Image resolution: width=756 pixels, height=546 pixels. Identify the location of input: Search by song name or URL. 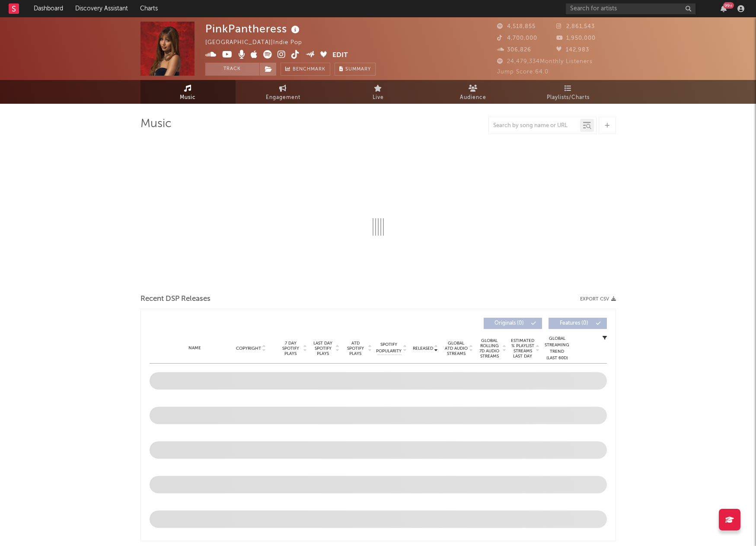
(534, 126).